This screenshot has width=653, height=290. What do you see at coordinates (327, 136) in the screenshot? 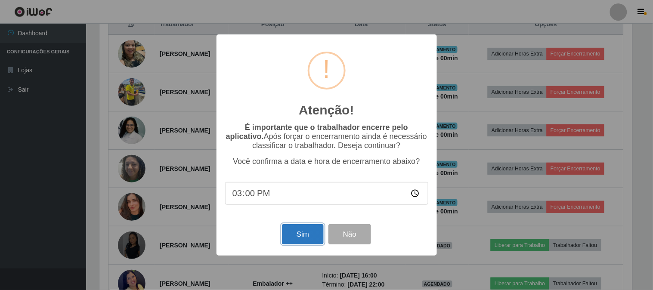
I see `p: Após forçar o encerramento ainda é necessário classificar o trabalhador. Deseja continuar?` at bounding box center [327, 136].